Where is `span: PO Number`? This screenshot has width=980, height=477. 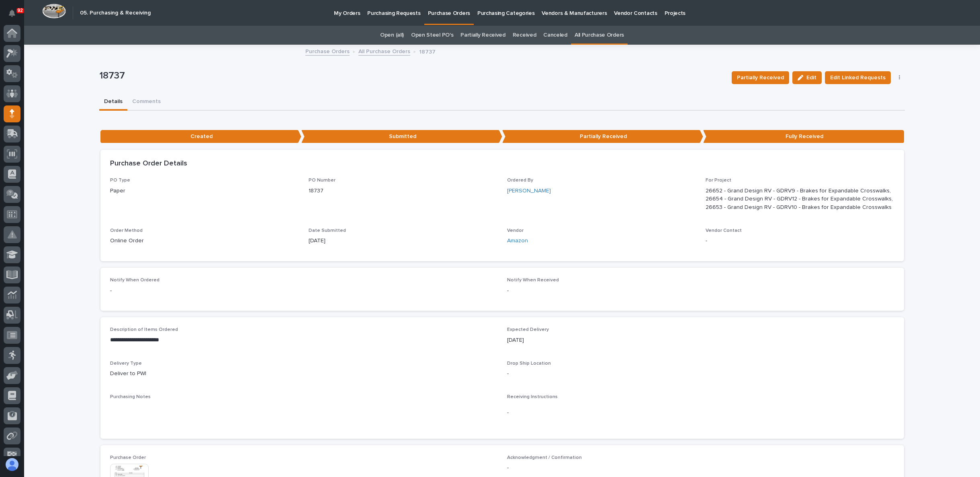
span: PO Number is located at coordinates (322, 181).